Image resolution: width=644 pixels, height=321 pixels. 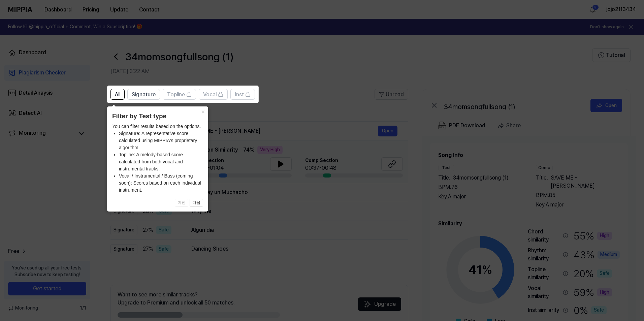 What do you see at coordinates (176, 95) in the screenshot?
I see `span: Topline` at bounding box center [176, 95].